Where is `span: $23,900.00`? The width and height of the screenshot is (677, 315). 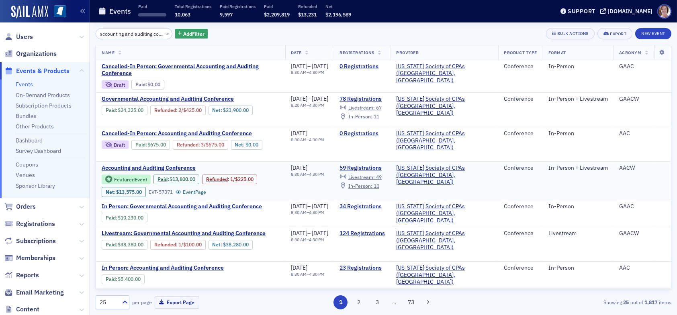 span: $23,900.00 is located at coordinates (236, 110).